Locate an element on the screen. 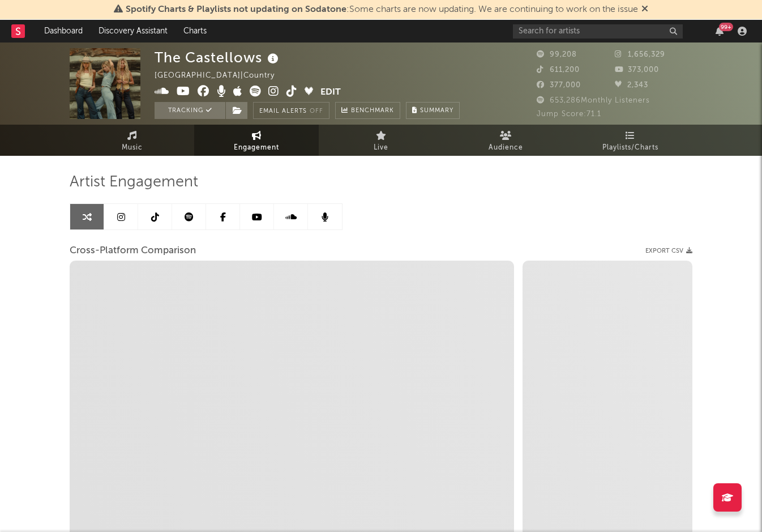  a: Benchmark is located at coordinates (368, 111).